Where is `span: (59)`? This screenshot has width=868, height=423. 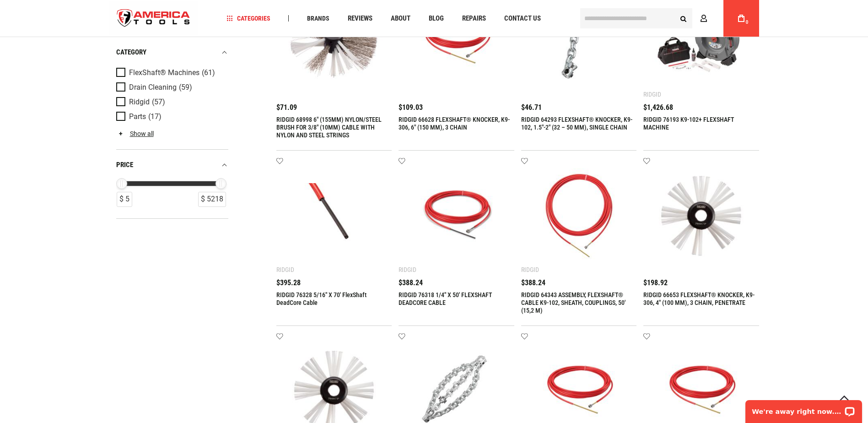
span: (59) is located at coordinates (185, 87).